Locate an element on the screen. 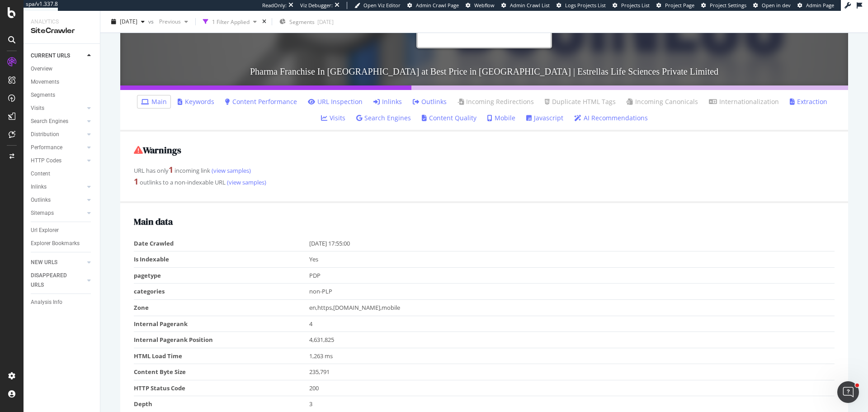 Image resolution: width=868 pixels, height=412 pixels. td: Zone is located at coordinates (221, 307).